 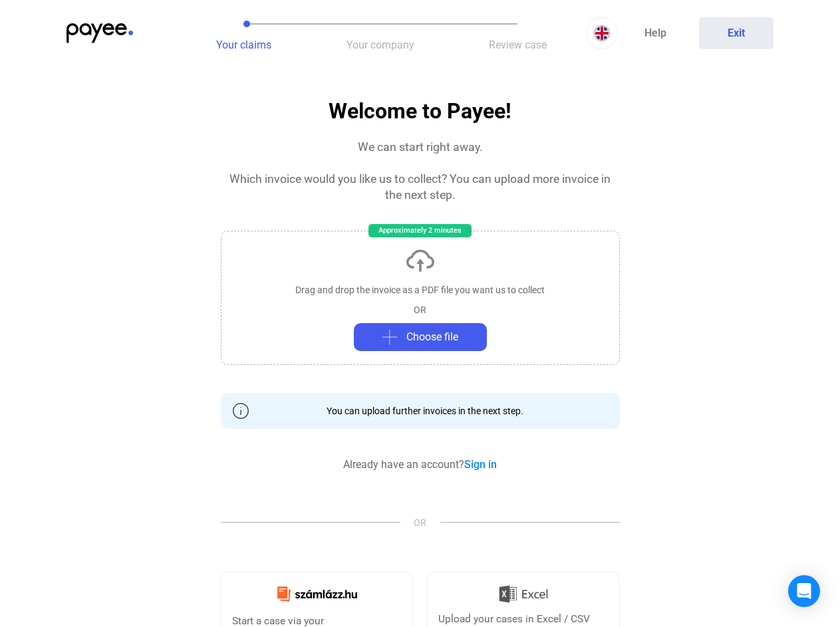 I want to click on div: Which invoice would you like us to collect? You can upload more invoice in the next step., so click(x=420, y=187).